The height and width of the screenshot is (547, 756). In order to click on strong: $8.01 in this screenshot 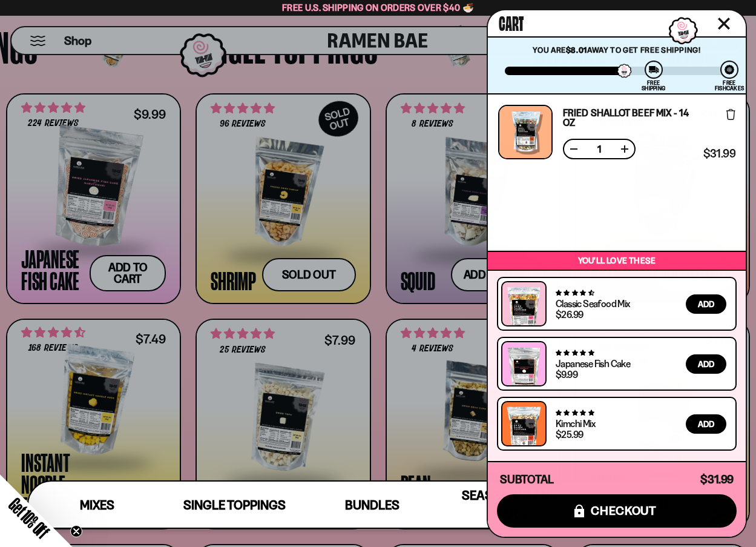, I will do `click(576, 49)`.